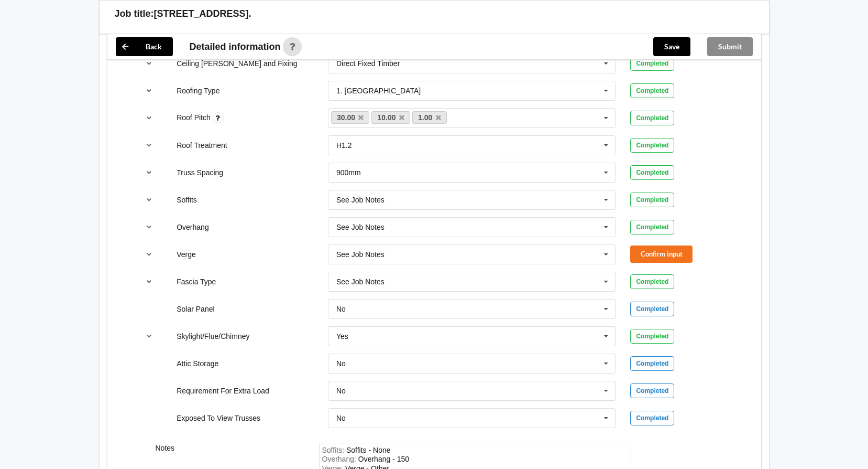 The height and width of the screenshot is (469, 868). I want to click on a: 10.00, so click(391, 118).